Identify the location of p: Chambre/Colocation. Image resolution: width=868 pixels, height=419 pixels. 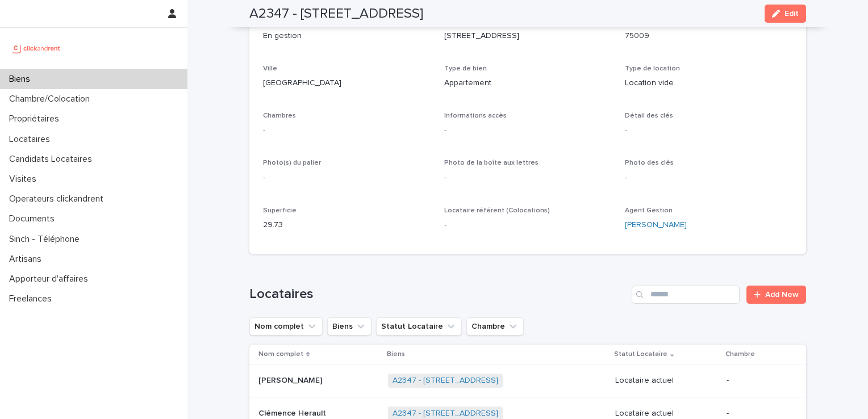
(51, 99).